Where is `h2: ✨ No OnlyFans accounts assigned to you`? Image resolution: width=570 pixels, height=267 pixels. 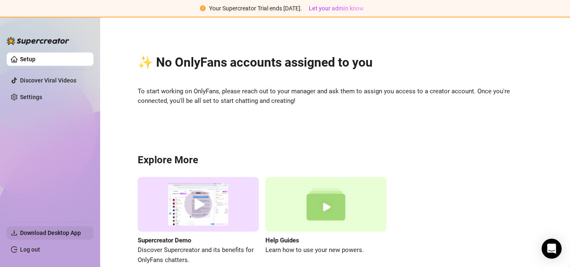 h2: ✨ No OnlyFans accounts assigned to you is located at coordinates (335, 63).